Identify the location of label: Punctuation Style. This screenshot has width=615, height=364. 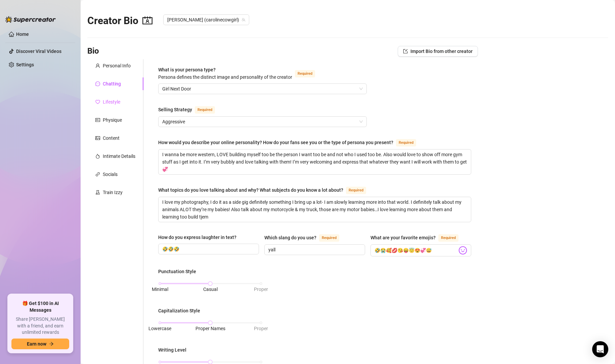
(179, 272).